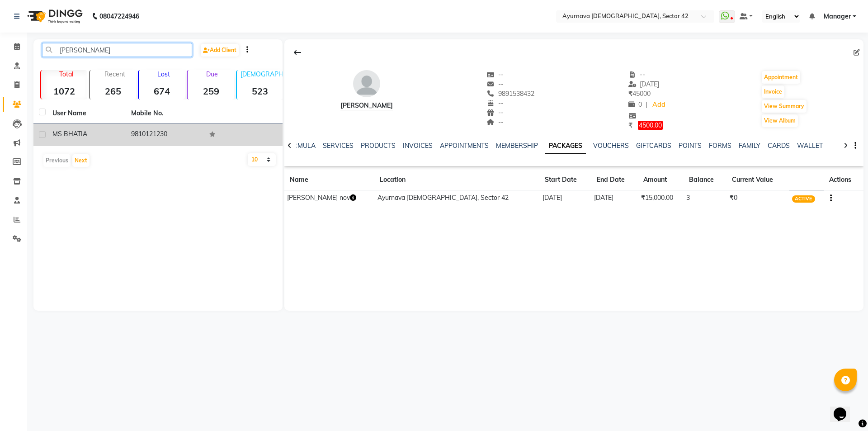  Describe the element at coordinates (639, 93) in the screenshot. I see `span: 45000` at that location.